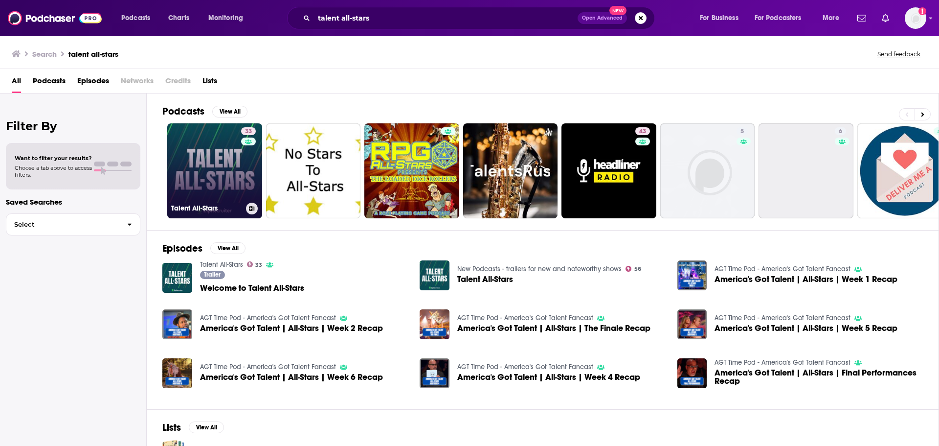 This screenshot has height=446, width=939. Describe the element at coordinates (182, 248) in the screenshot. I see `h2: Episodes` at that location.